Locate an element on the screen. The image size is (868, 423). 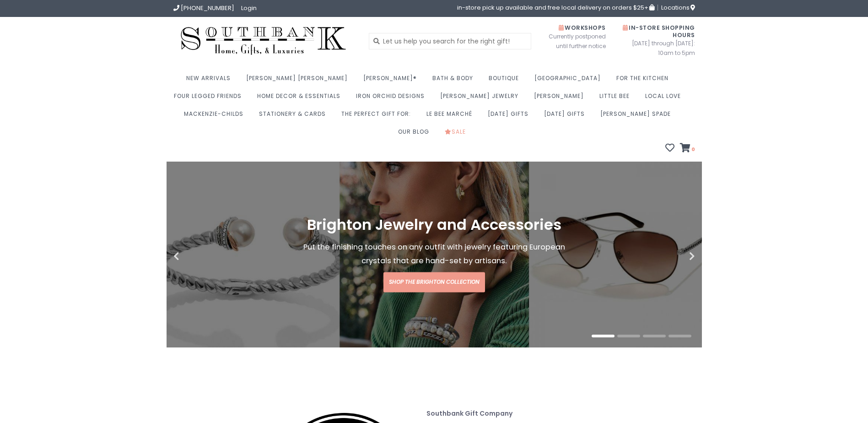
img: Southbank Gift Company -- Home, Gifts, and Luxuries is located at coordinates (263, 41).